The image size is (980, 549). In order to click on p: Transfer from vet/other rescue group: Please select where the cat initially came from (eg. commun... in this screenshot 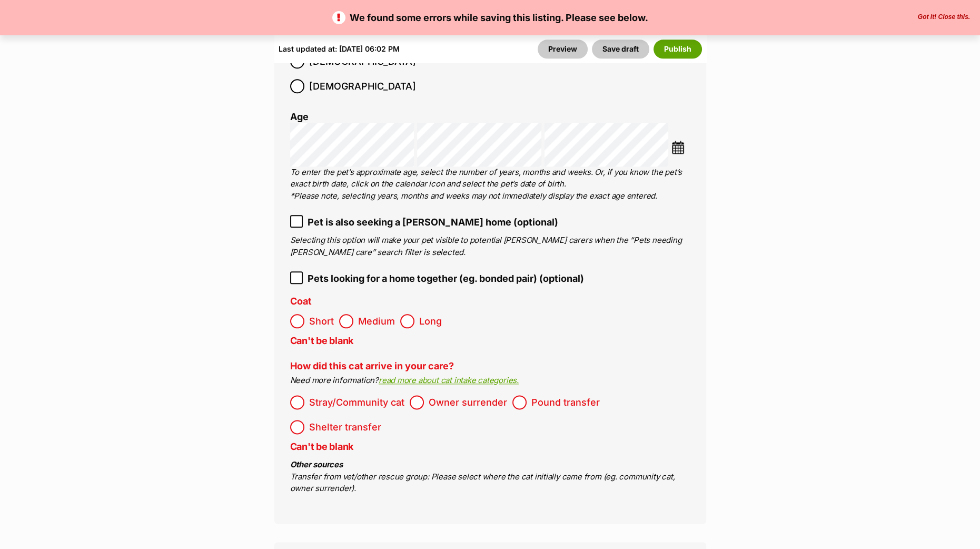, I will do `click(490, 477)`.